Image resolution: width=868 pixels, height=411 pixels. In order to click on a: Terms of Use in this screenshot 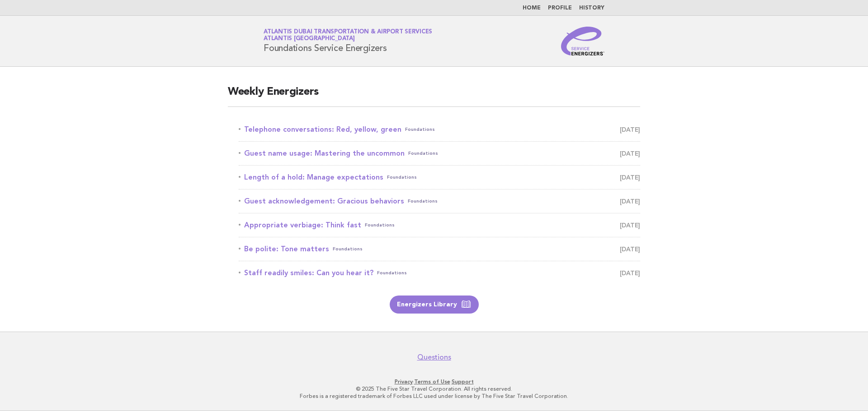, I will do `click(432, 382)`.